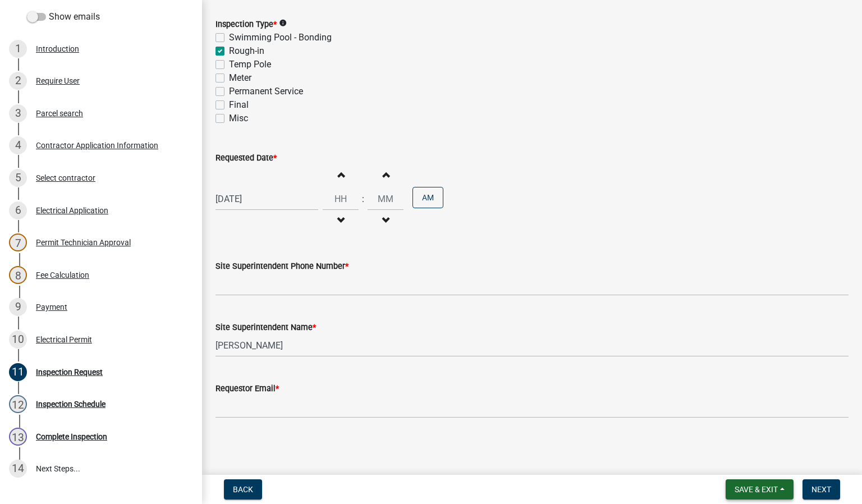 This screenshot has width=862, height=504. What do you see at coordinates (69, 372) in the screenshot?
I see `div: Inspection Request` at bounding box center [69, 372].